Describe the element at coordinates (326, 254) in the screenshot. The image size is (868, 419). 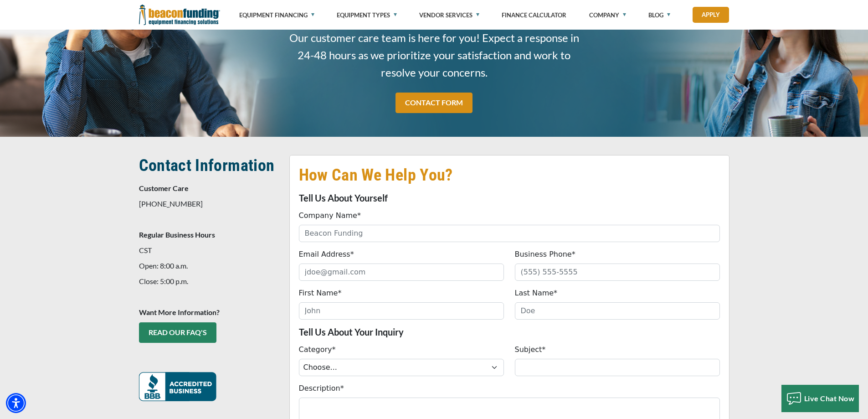
I see `label: Email Address*` at that location.